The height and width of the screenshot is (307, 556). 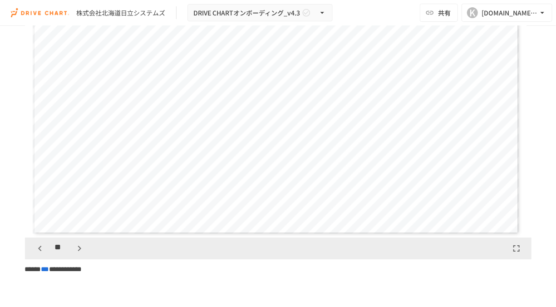 I want to click on span: 共有, so click(x=444, y=13).